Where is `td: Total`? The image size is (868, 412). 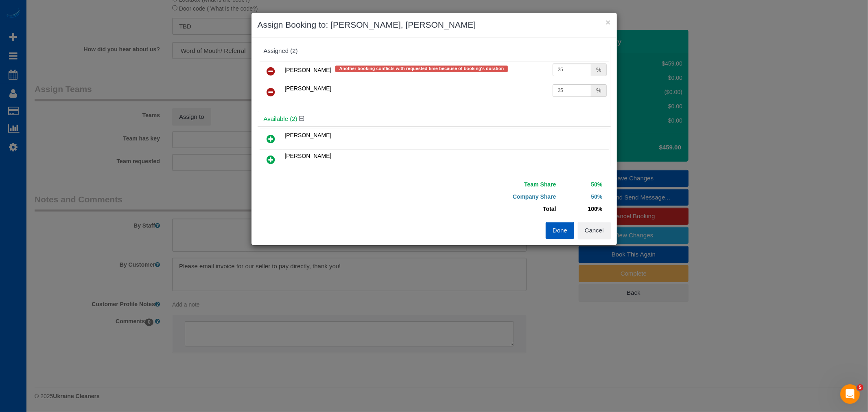
td: Total is located at coordinates (499, 209).